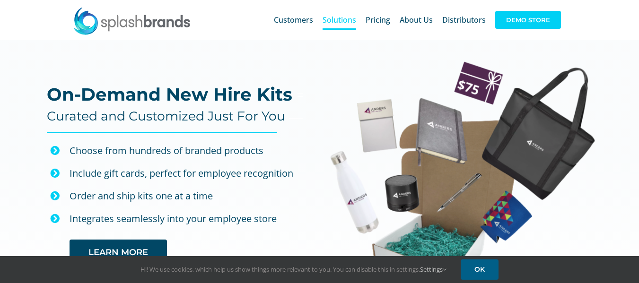 This screenshot has height=283, width=639. I want to click on span: Hi! We use cookies, which help us show things more relevant to you. You can disable this in setti..., so click(293, 269).